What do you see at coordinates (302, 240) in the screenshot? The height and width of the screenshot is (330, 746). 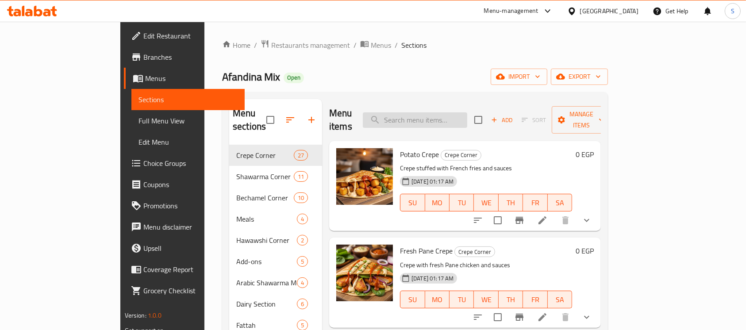 I see `span: 2` at bounding box center [302, 240].